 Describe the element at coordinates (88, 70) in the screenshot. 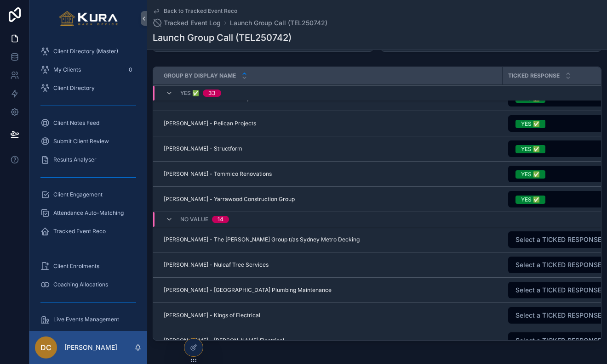

I see `a: My Clients0` at that location.